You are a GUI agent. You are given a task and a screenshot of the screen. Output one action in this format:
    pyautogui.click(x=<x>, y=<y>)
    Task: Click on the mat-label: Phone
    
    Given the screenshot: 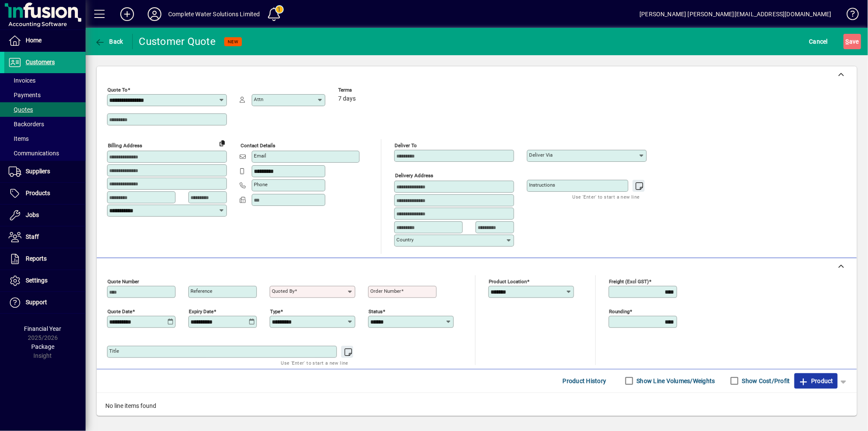 What is the action you would take?
    pyautogui.click(x=261, y=184)
    